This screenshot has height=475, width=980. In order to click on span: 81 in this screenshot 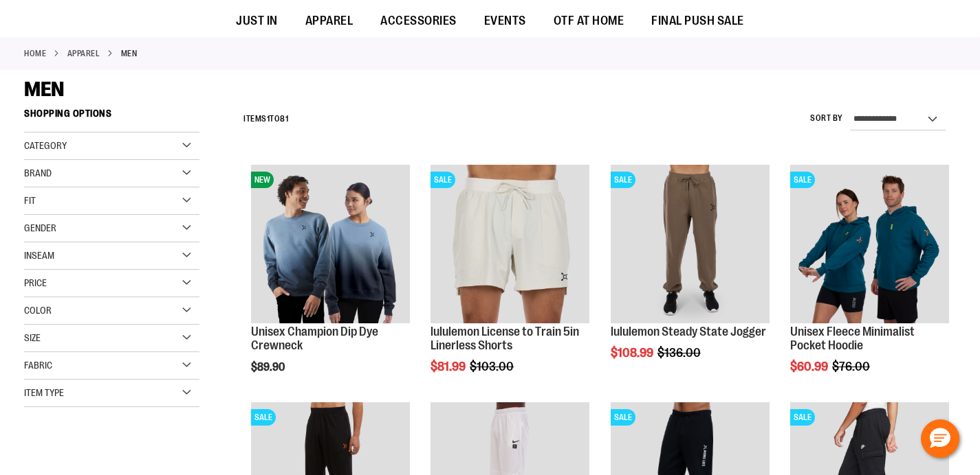, I will do `click(284, 119)`.